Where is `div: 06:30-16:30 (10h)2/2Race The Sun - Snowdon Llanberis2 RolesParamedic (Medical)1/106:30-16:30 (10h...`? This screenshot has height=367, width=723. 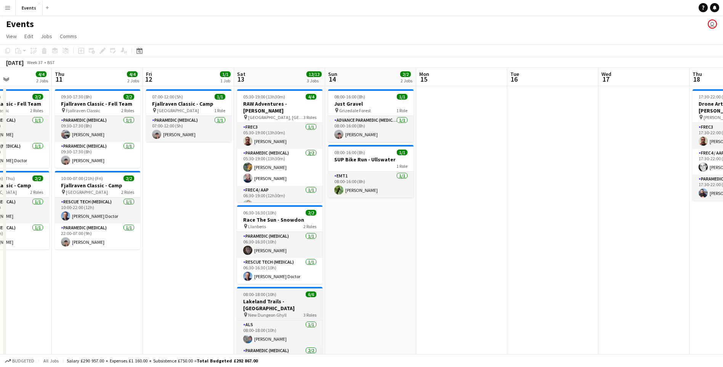 div: 06:30-16:30 (10h)2/2Race The Sun - Snowdon Llanberis2 RolesParamedic (Medical)1/106:30-16:30 (10h... is located at coordinates (280, 244).